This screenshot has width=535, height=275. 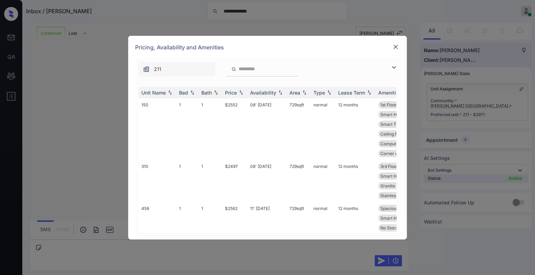 What do you see at coordinates (235, 181) in the screenshot?
I see `td: $2497` at bounding box center [235, 181].